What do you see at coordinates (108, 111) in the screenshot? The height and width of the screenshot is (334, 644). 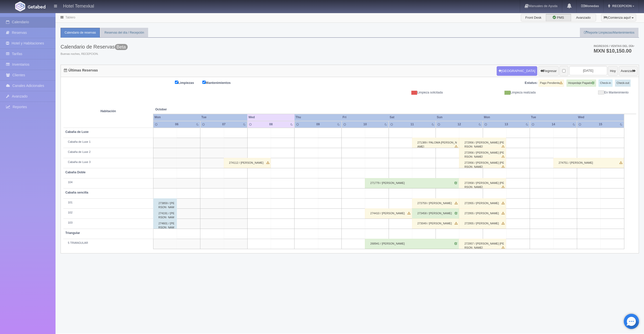 I see `strong: Habitación` at bounding box center [108, 111].